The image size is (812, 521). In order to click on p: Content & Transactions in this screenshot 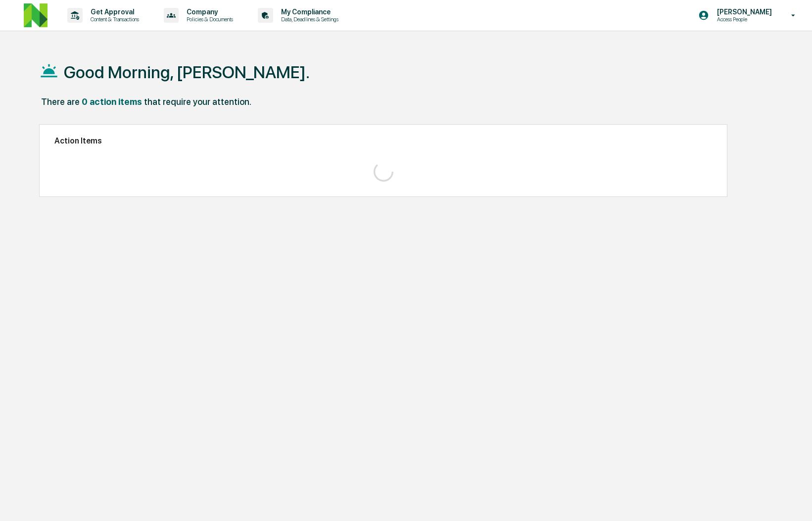, I will do `click(113, 20)`.